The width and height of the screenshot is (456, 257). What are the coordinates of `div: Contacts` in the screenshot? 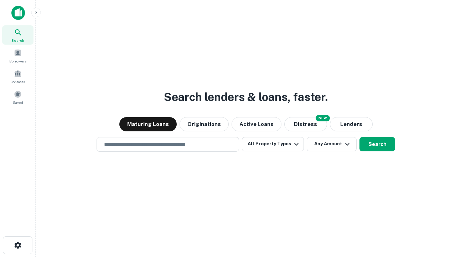 It's located at (18, 76).